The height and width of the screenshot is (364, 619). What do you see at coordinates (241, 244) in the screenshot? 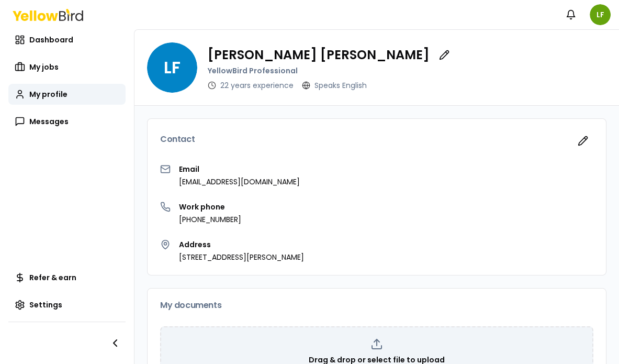
I see `h3: Address` at bounding box center [241, 244].